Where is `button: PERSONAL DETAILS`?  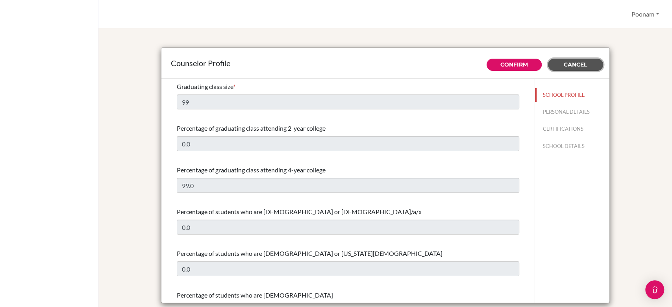 button: PERSONAL DETAILS is located at coordinates (572, 112).